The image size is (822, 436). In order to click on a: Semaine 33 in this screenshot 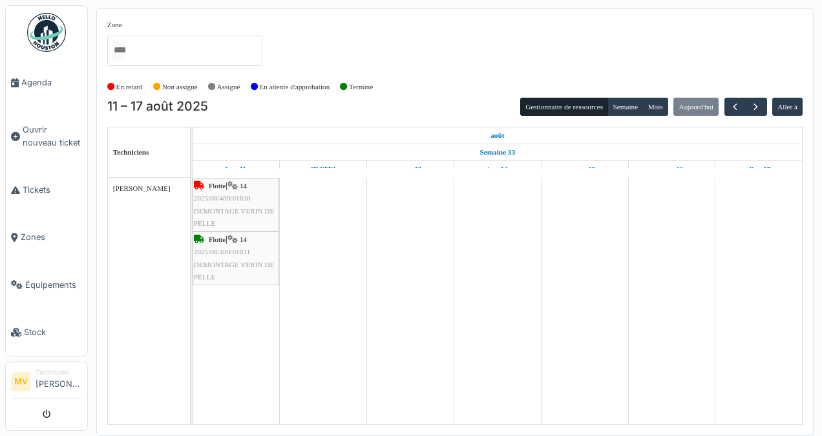, I will do `click(498, 152)`.